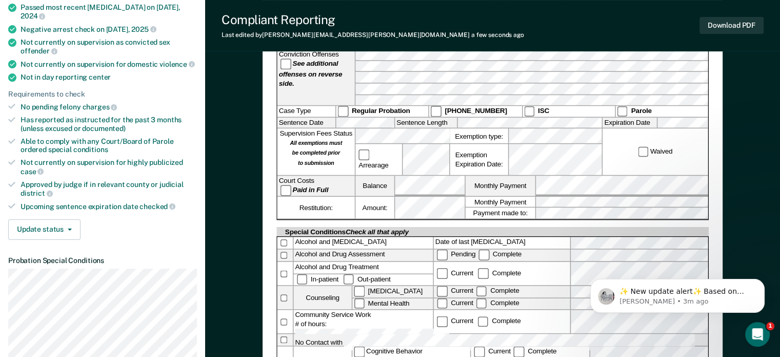  What do you see at coordinates (375, 186) in the screenshot?
I see `label: Balance` at bounding box center [375, 186].